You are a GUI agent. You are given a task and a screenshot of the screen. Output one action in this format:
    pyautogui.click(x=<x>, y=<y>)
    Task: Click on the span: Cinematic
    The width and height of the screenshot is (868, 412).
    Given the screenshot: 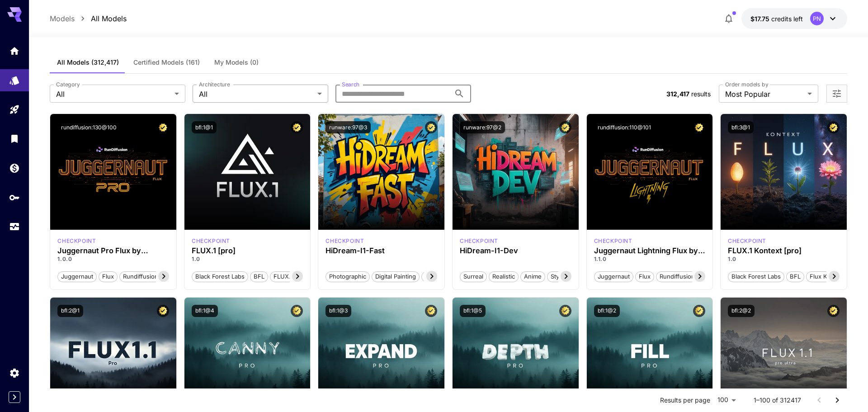 What is the action you would take?
    pyautogui.click(x=439, y=276)
    